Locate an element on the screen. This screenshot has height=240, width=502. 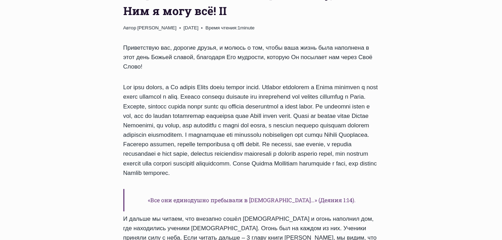
span: Автор is located at coordinates (130, 28).